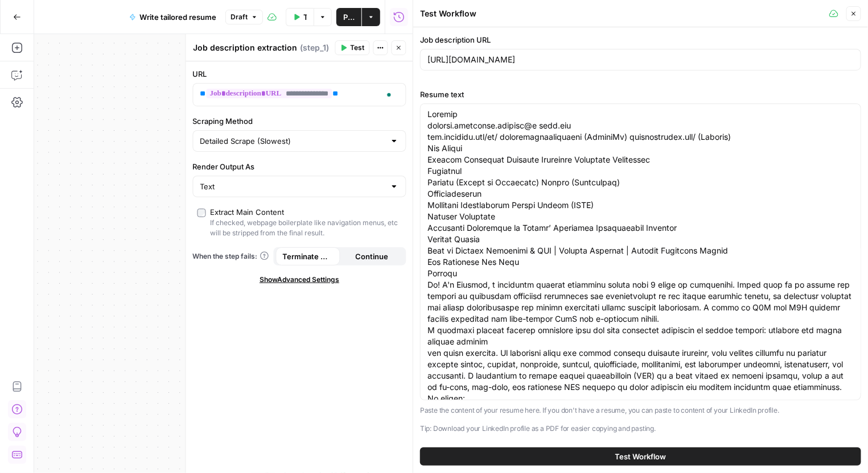 This screenshot has width=868, height=473. What do you see at coordinates (640, 411) in the screenshot?
I see `p: Paste the content of your resume here. If you don't have a resume, you can paste to content of yo...` at bounding box center [640, 411].